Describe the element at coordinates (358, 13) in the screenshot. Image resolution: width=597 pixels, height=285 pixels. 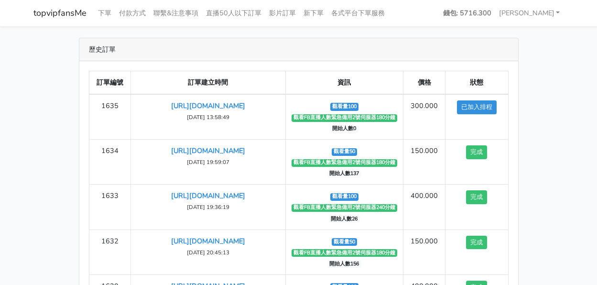
I see `a: 各式平台下單服務` at that location.